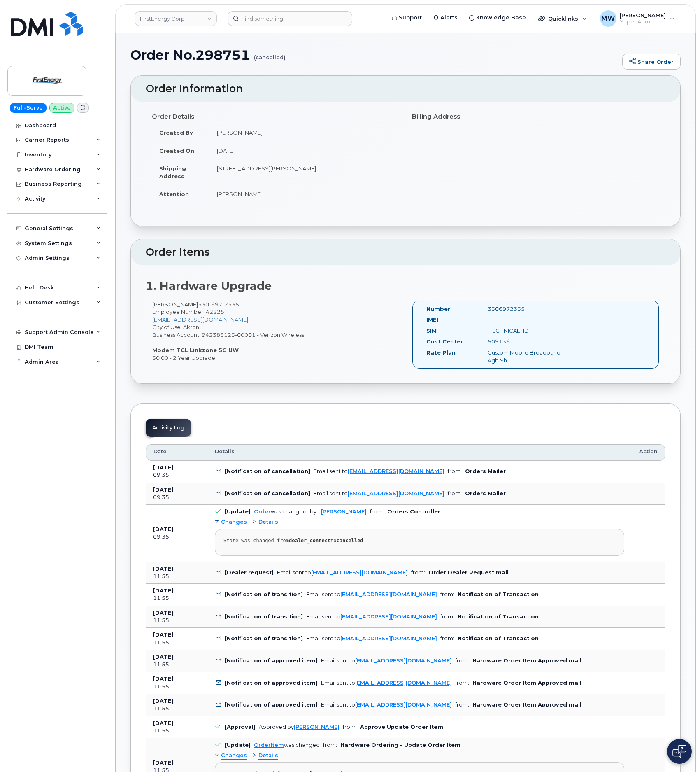 This screenshot has height=772, width=700. What do you see at coordinates (432, 319) in the screenshot?
I see `label: IMEI` at bounding box center [432, 319].